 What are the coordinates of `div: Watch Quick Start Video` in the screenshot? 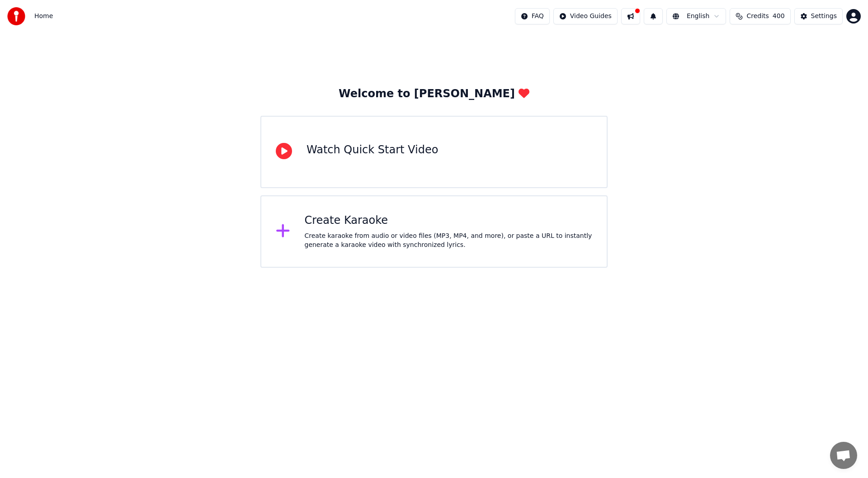 It's located at (372, 150).